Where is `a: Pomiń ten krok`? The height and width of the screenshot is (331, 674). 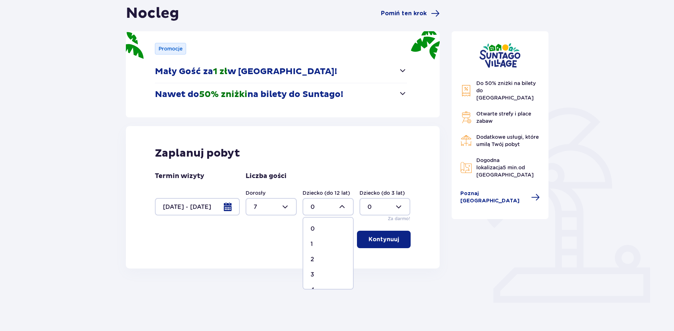 a: Pomiń ten krok is located at coordinates (410, 13).